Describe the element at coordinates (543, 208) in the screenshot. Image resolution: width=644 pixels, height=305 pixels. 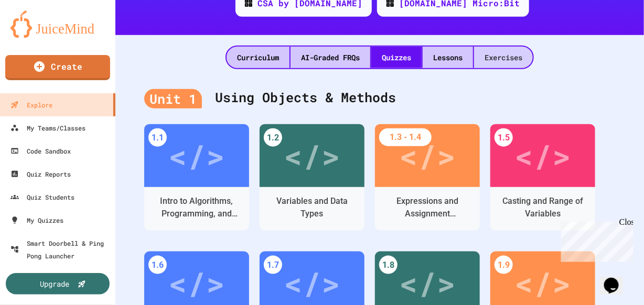
I see `div: Casting and Range of Variables` at that location.